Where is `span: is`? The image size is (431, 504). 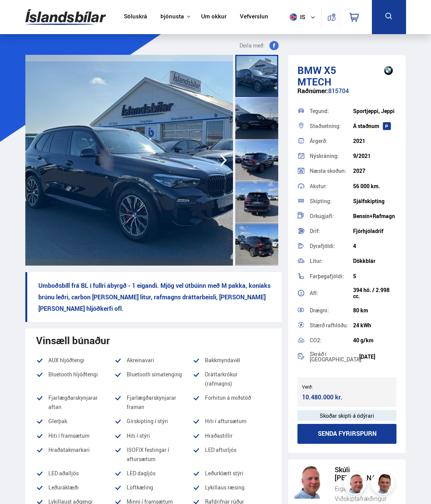
span: is is located at coordinates (296, 17).